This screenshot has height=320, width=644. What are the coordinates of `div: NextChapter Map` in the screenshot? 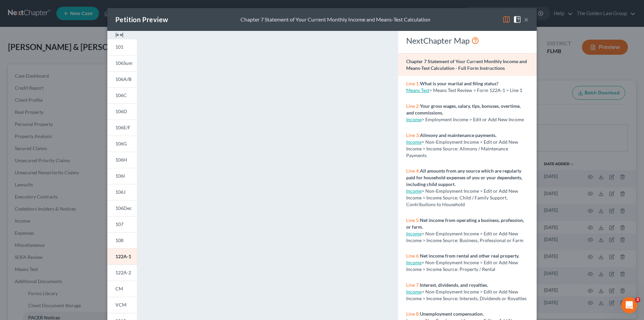 It's located at (467, 41).